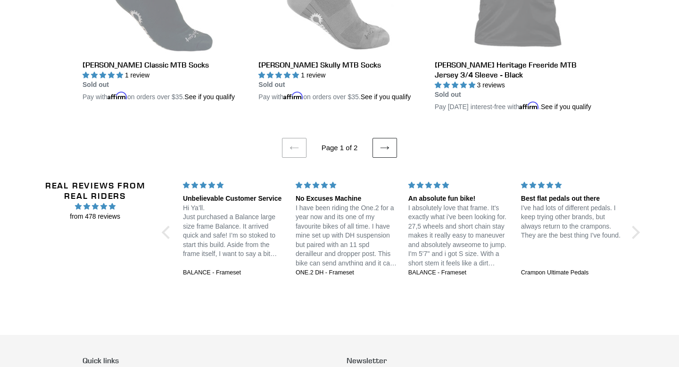  Describe the element at coordinates (95, 190) in the screenshot. I see `h2: Real Reviews from Real Riders` at that location.